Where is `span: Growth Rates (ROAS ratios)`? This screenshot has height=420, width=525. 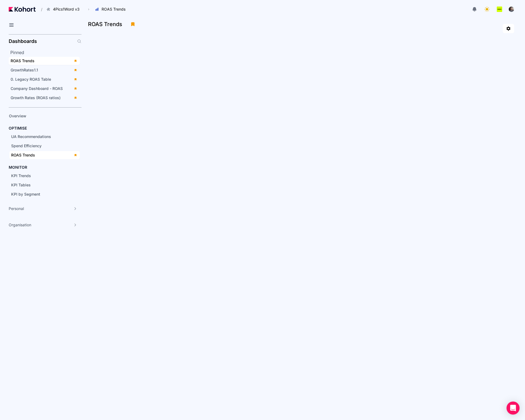
span: Growth Rates (ROAS ratios) is located at coordinates (35, 97).